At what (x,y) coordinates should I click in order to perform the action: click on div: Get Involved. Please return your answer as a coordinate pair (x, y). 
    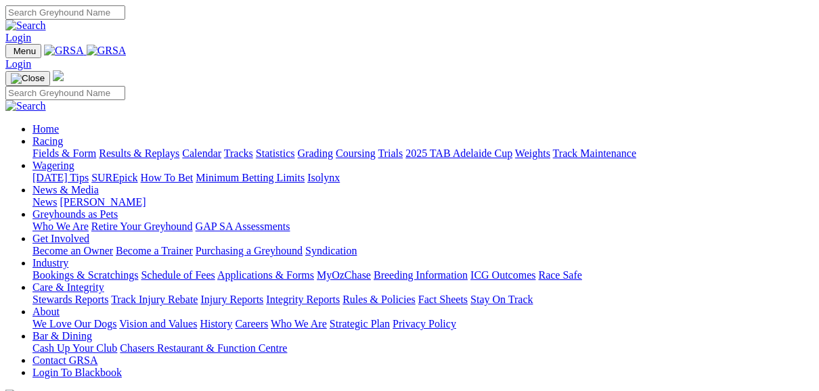
    Looking at the image, I should click on (423, 251).